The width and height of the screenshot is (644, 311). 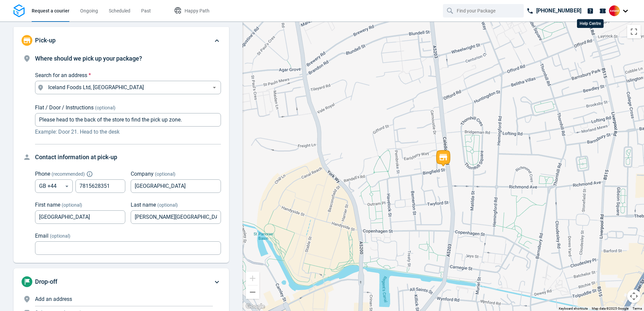 I want to click on a: Terms, so click(x=638, y=308).